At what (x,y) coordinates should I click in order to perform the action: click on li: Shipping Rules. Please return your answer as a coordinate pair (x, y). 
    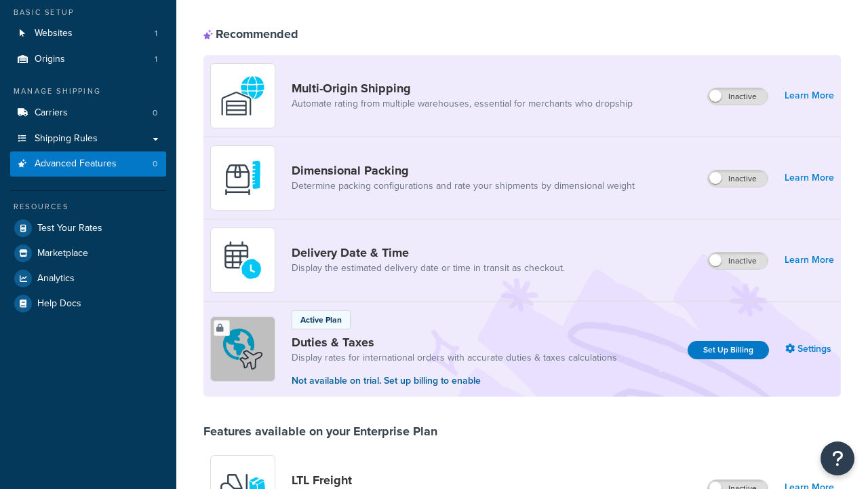
    Looking at the image, I should click on (88, 138).